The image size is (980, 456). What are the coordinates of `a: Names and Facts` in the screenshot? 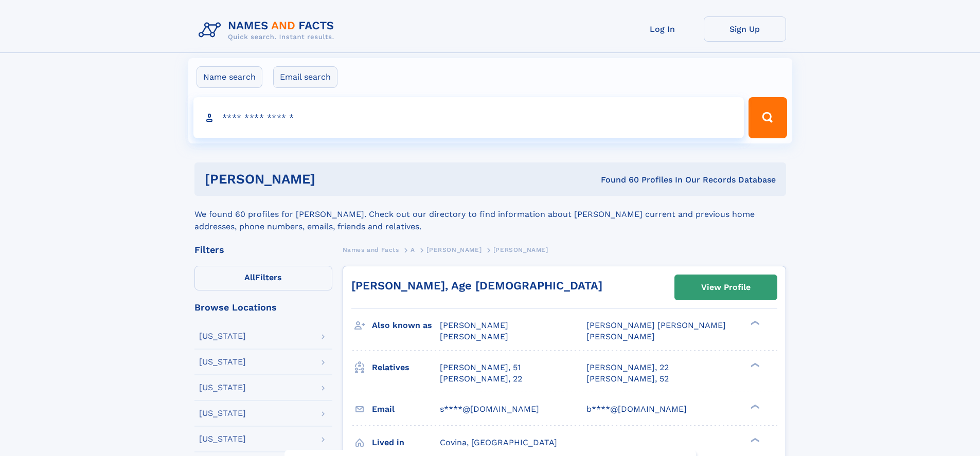 It's located at (371, 249).